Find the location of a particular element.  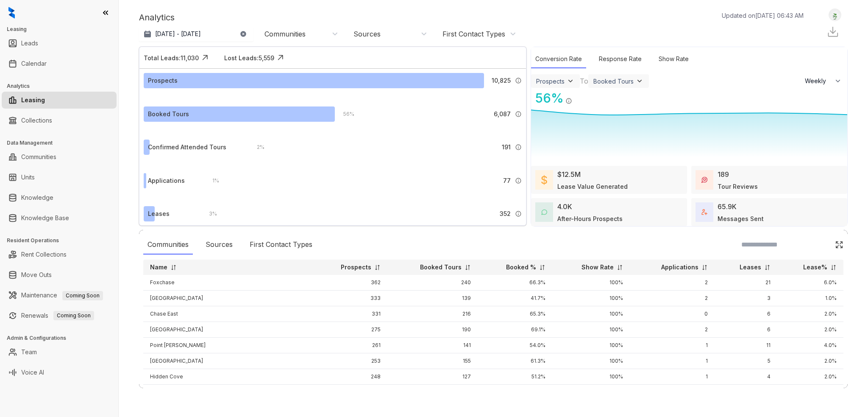

p: Show Rate is located at coordinates (597, 267).